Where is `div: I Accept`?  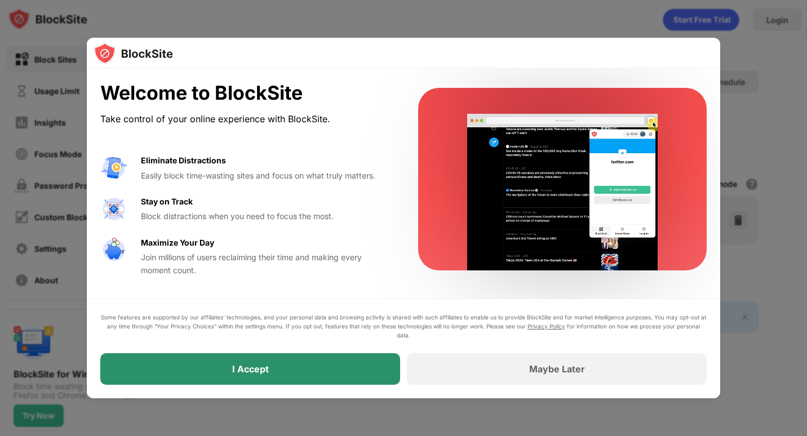
div: I Accept is located at coordinates (250, 369).